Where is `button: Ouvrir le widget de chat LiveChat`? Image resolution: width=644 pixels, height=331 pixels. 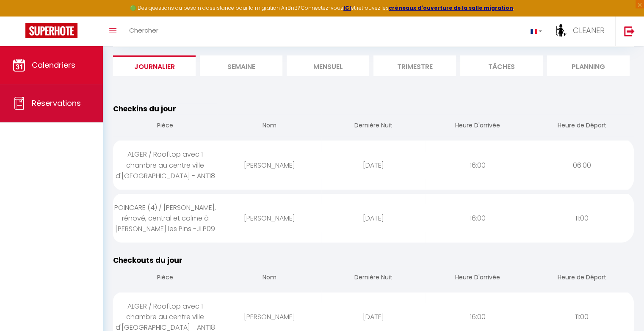 button: Ouvrir le widget de chat LiveChat is located at coordinates (19, 16).